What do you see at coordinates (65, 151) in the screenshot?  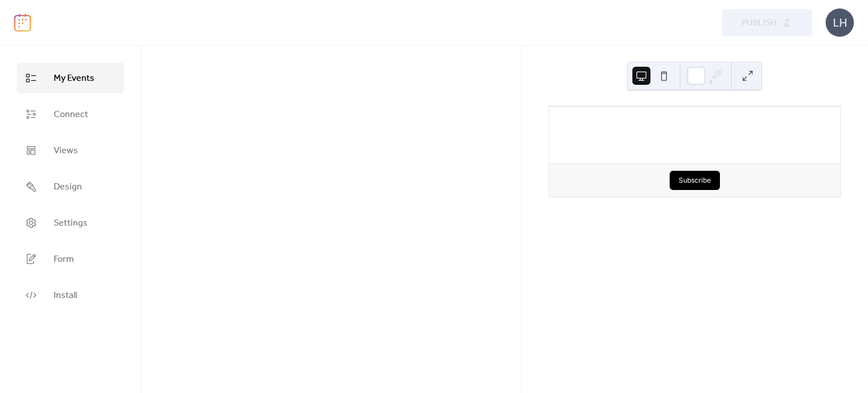 I see `span: Views` at bounding box center [65, 151].